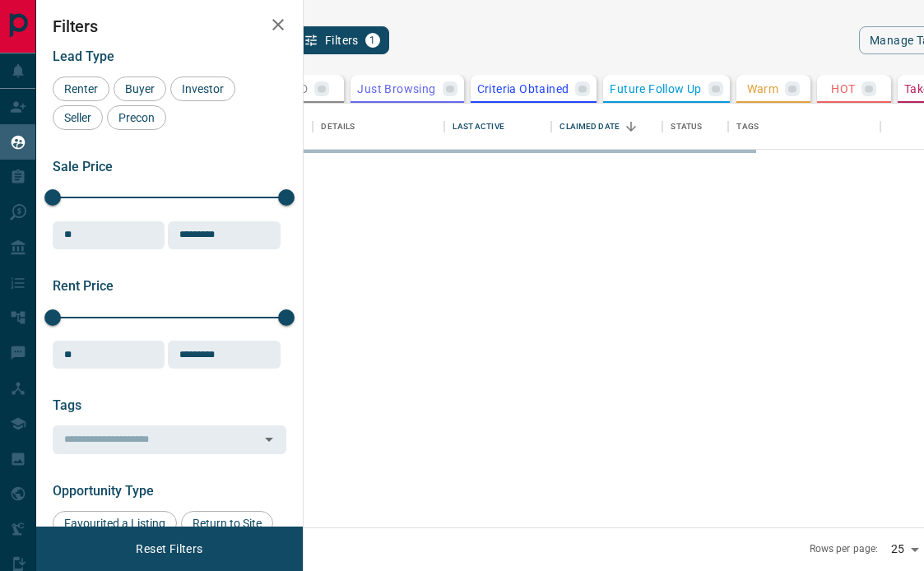 The width and height of the screenshot is (924, 571). Describe the element at coordinates (103, 490) in the screenshot. I see `span: Opportunity Type` at that location.